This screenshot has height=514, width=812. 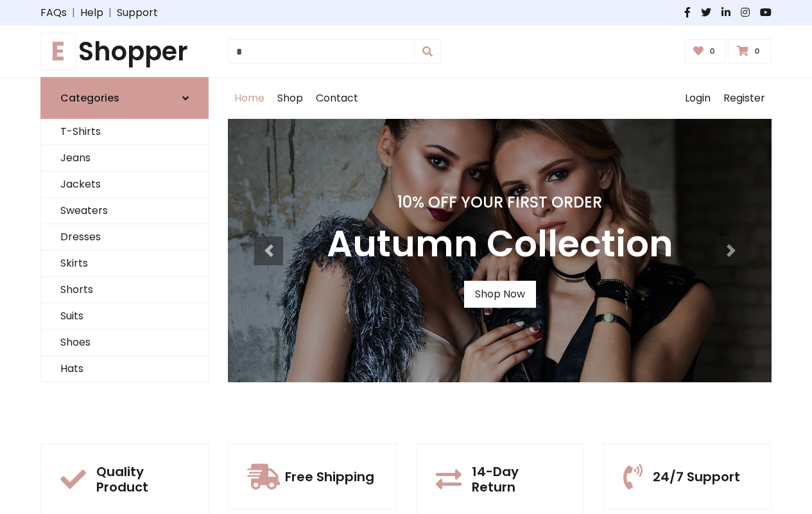 What do you see at coordinates (290, 98) in the screenshot?
I see `a: Shop` at bounding box center [290, 98].